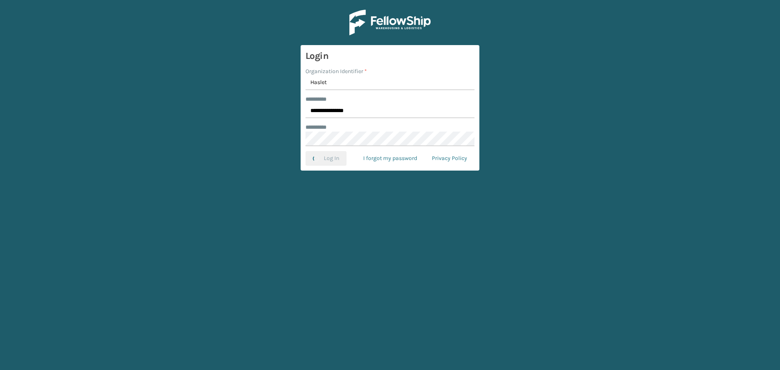  I want to click on a: I forgot my password, so click(390, 158).